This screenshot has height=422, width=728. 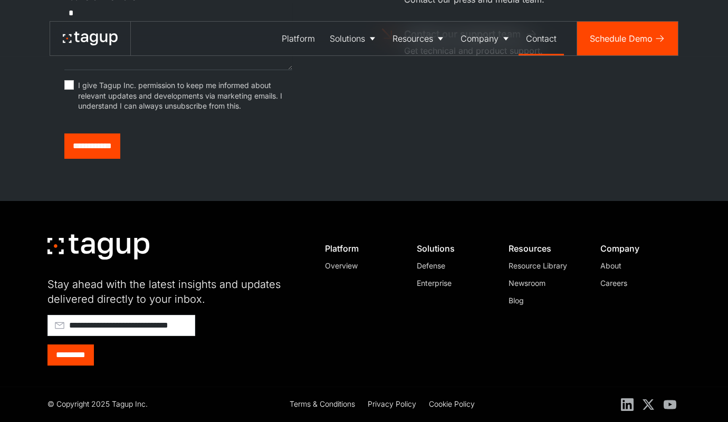 What do you see at coordinates (361, 265) in the screenshot?
I see `a: Overview` at bounding box center [361, 265].